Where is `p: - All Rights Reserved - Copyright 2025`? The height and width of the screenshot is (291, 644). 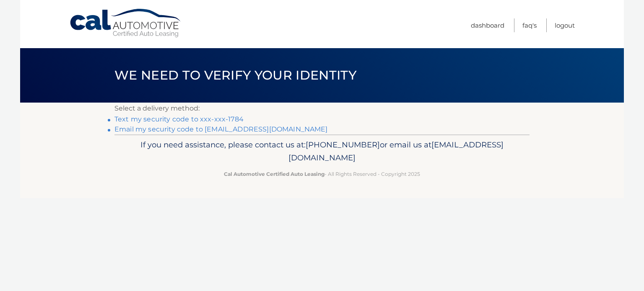
p: - All Rights Reserved - Copyright 2025 is located at coordinates (322, 174).